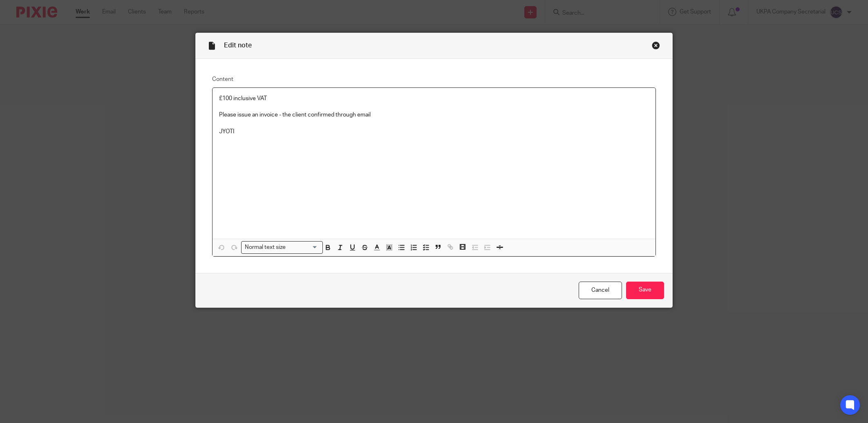  What do you see at coordinates (434, 79) in the screenshot?
I see `label: Content` at bounding box center [434, 79].